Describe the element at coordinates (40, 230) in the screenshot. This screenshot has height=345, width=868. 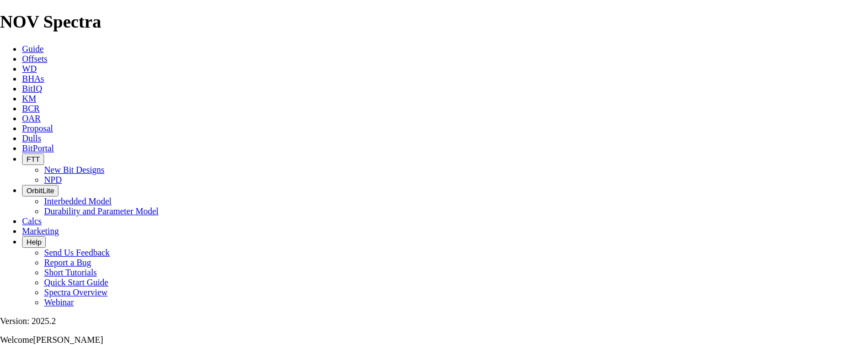
I see `a: Marketing` at that location.